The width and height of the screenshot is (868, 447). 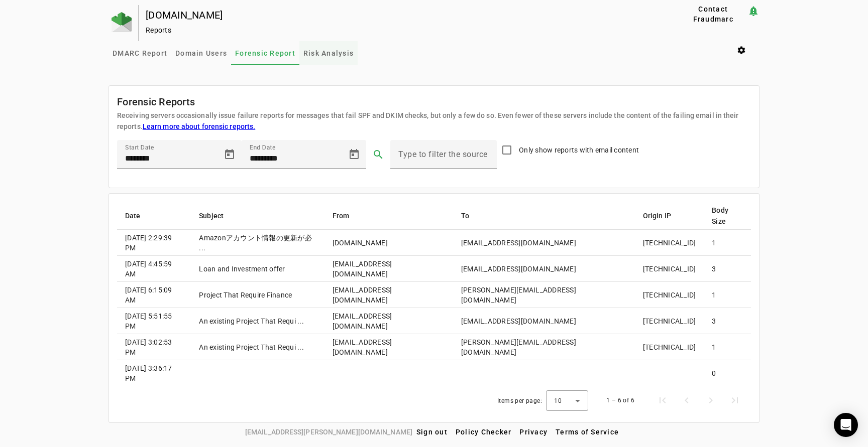 What do you see at coordinates (389, 216) in the screenshot?
I see `th: From` at bounding box center [389, 216].